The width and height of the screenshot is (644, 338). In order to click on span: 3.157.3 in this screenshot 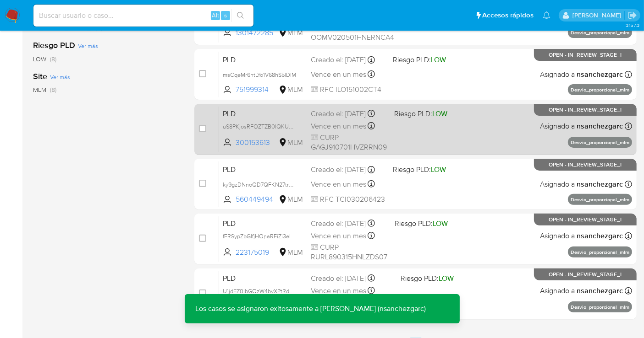, I will do `click(632, 25)`.